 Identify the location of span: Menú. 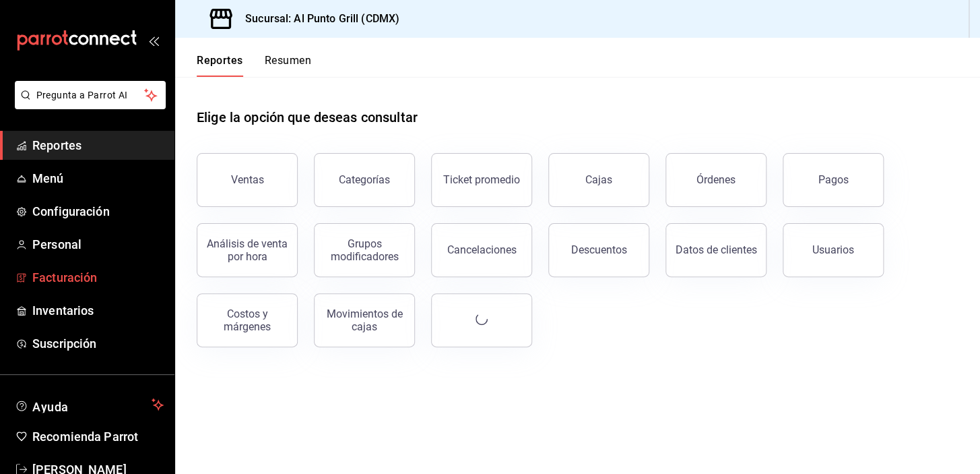
(98, 178).